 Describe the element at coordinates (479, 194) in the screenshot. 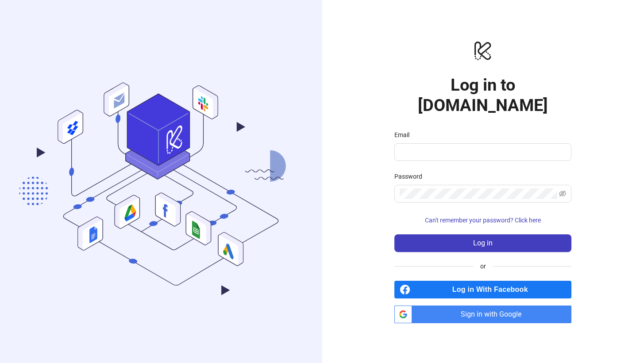

I see `input: Password` at that location.